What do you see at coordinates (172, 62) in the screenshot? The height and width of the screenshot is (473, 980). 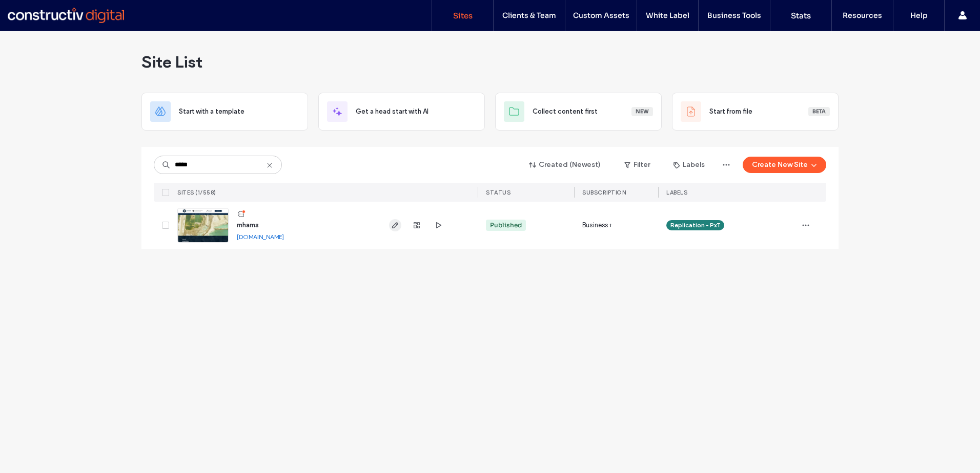 I see `span: Site List` at bounding box center [172, 62].